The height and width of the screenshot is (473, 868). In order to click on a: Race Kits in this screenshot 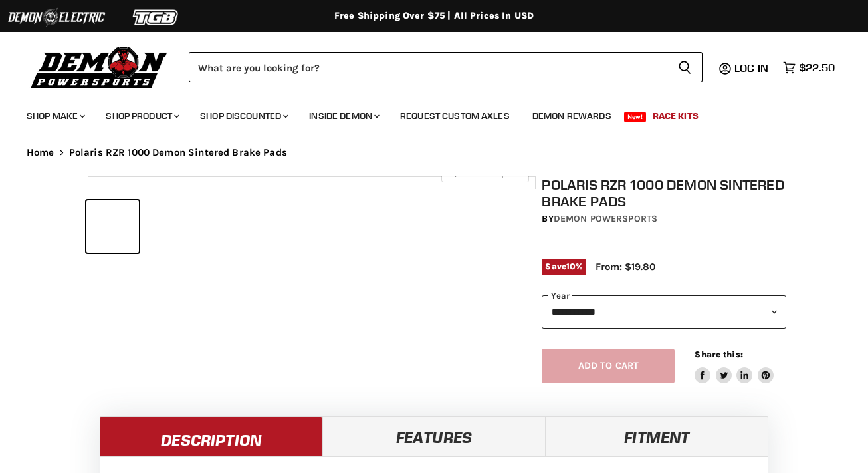, I will do `click(676, 116)`.